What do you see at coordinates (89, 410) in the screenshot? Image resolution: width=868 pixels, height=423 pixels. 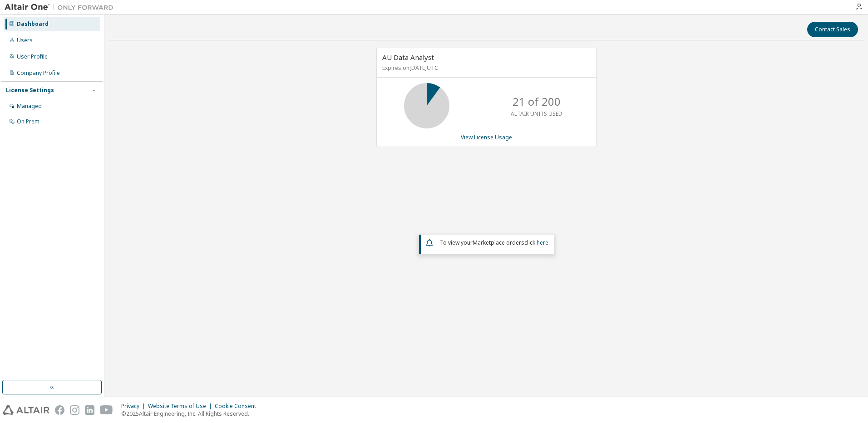 I see `img: linkedin.svg` at bounding box center [89, 410].